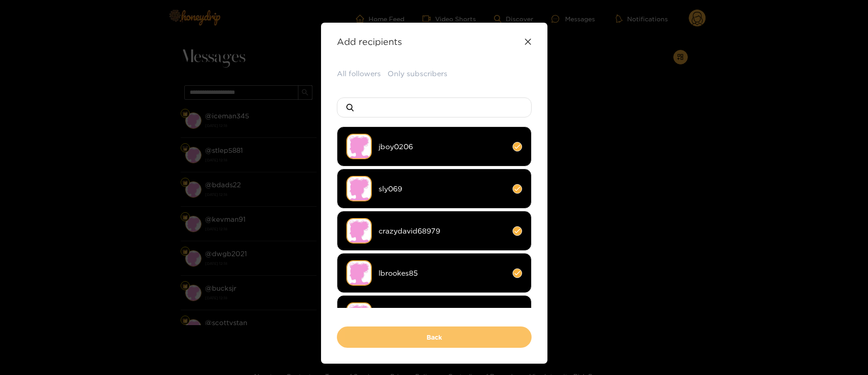 This screenshot has width=868, height=375. What do you see at coordinates (442, 146) in the screenshot?
I see `span: jboy0206` at bounding box center [442, 146].